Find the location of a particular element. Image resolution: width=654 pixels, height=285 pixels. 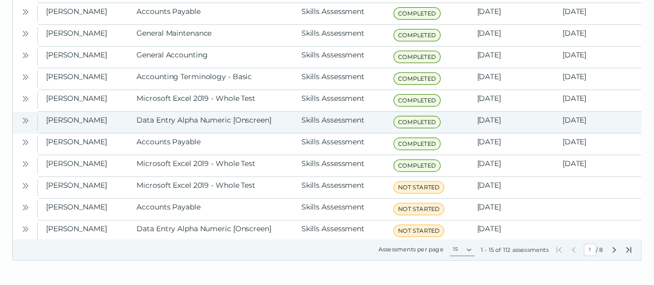

clr-dg-cell: General Maintenance is located at coordinates (210, 35).